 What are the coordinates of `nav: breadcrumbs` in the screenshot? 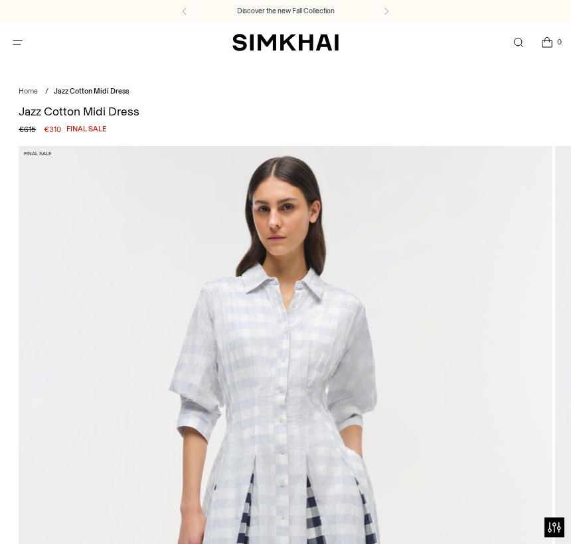 It's located at (285, 92).